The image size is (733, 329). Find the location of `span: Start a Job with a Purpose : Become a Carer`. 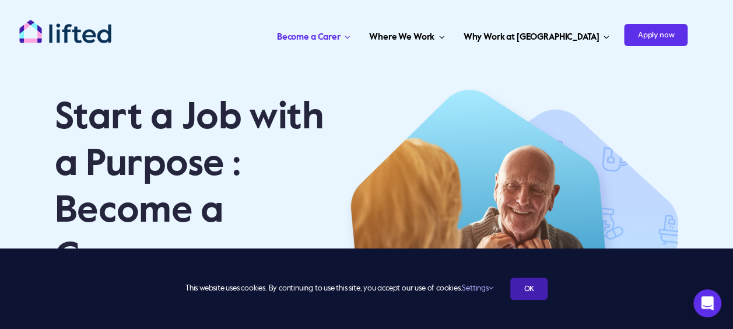

span: Start a Job with a Purpose : Become a Carer is located at coordinates (189, 188).